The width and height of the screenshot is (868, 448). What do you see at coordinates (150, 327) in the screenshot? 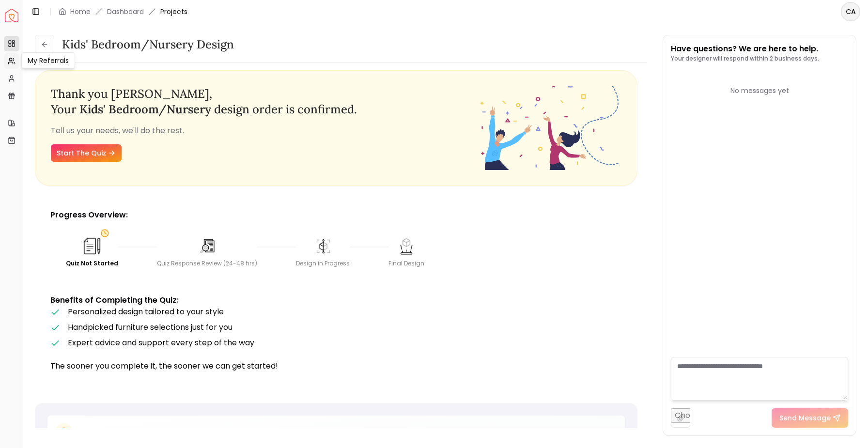
I see `span: Handpicked furniture selections just for you` at bounding box center [150, 327].